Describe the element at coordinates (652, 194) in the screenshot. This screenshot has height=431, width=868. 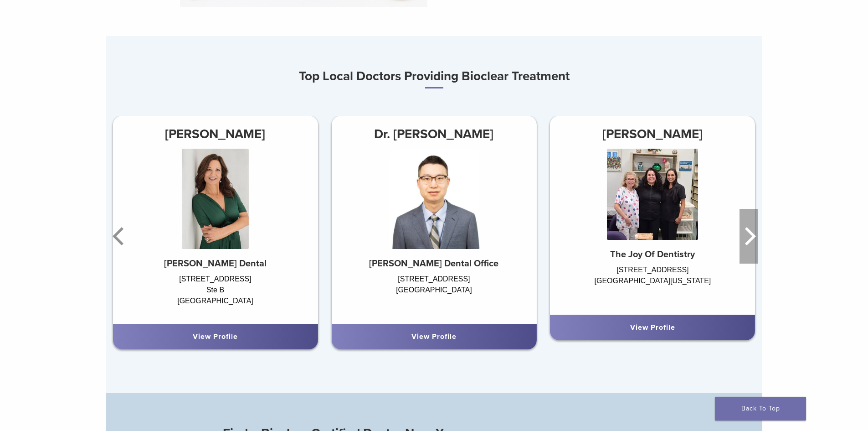
I see `img: Dr. Joy Helou` at that location.